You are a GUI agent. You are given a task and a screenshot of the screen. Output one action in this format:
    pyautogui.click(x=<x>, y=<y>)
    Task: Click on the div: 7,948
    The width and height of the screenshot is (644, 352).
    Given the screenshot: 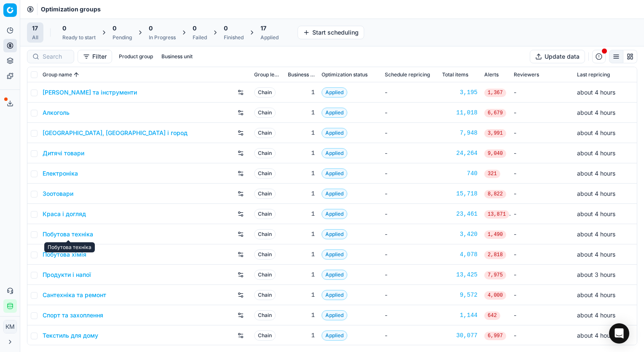 What is the action you would take?
    pyautogui.click(x=460, y=133)
    